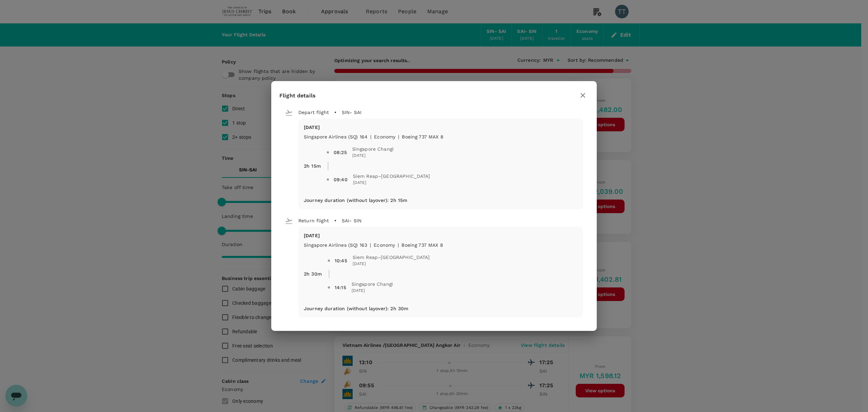 The width and height of the screenshot is (868, 412). Describe the element at coordinates (340, 179) in the screenshot. I see `div: 09:40` at that location.